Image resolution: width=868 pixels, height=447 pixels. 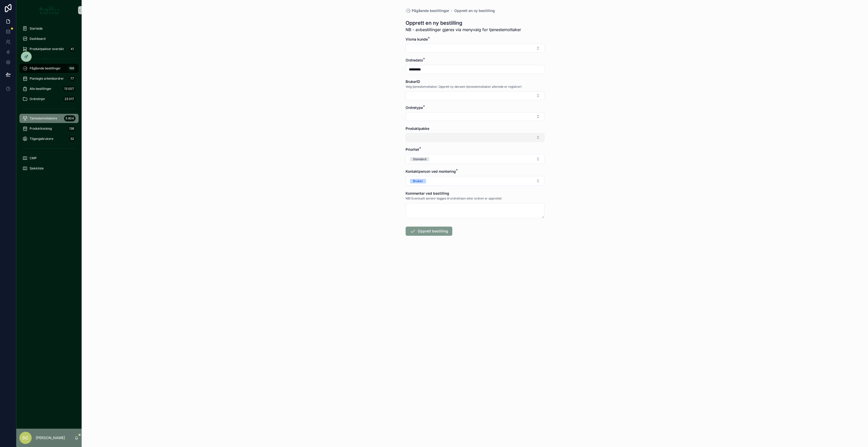 I want to click on a: Dashboard, so click(x=49, y=39).